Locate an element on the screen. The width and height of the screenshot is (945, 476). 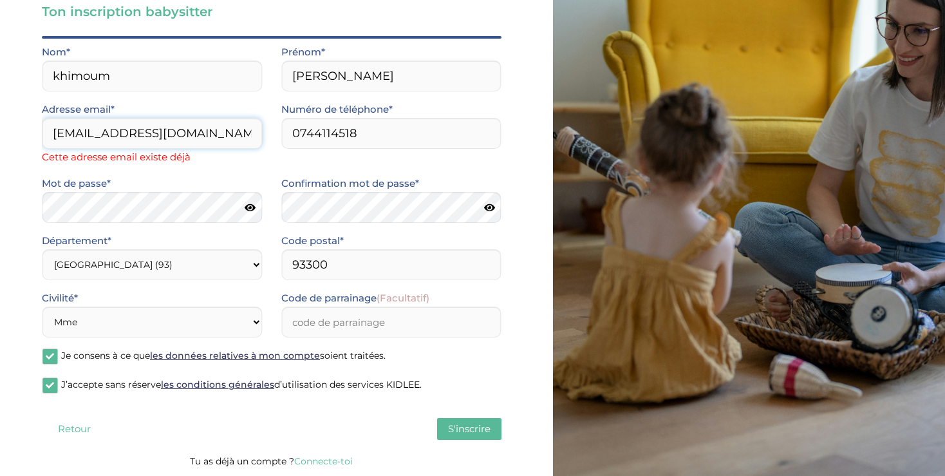
a: les conditions générales is located at coordinates (218, 384).